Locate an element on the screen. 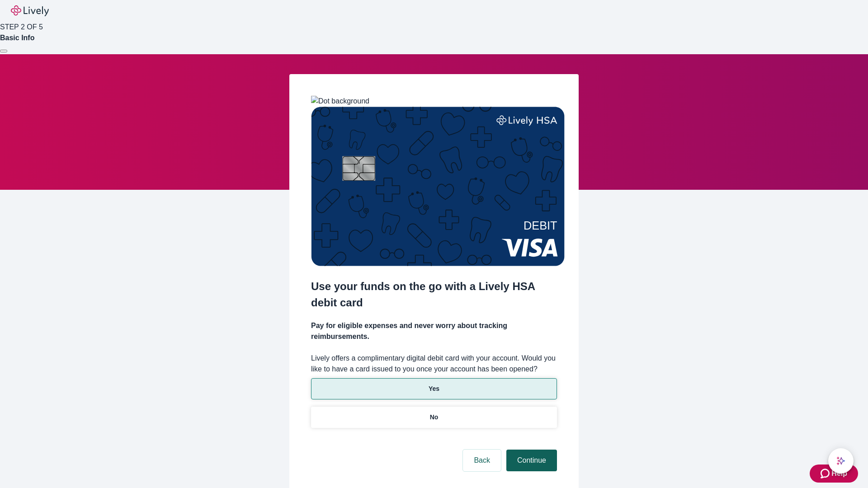 The image size is (868, 488). button: Continue is located at coordinates (532, 460).